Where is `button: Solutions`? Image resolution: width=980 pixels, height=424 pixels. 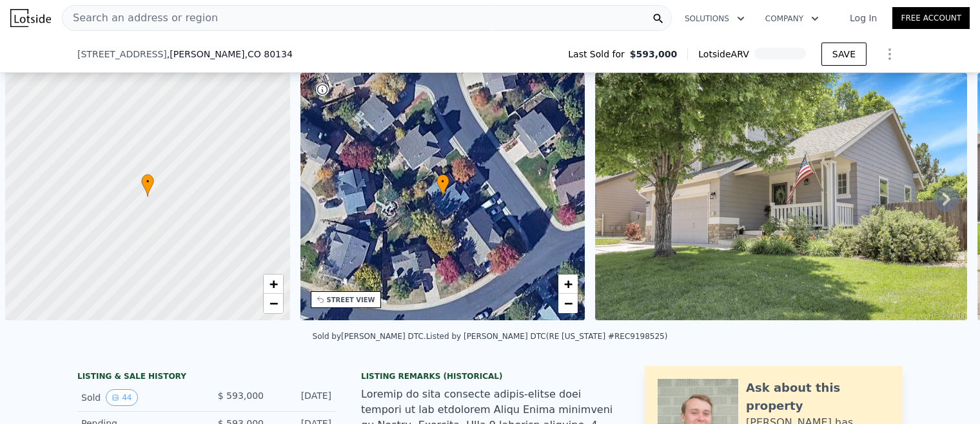
button: Solutions is located at coordinates (714, 19).